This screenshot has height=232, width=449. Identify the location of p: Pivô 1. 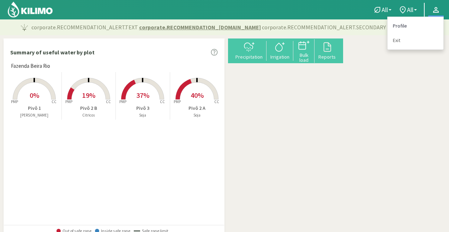
(34, 108).